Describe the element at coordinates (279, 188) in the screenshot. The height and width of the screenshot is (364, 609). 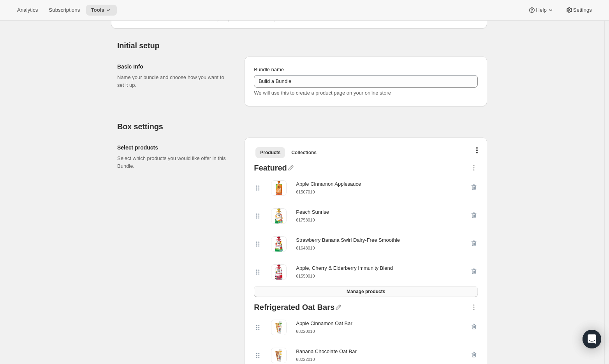
I see `img: Apple Cinnamon Applesauce` at that location.